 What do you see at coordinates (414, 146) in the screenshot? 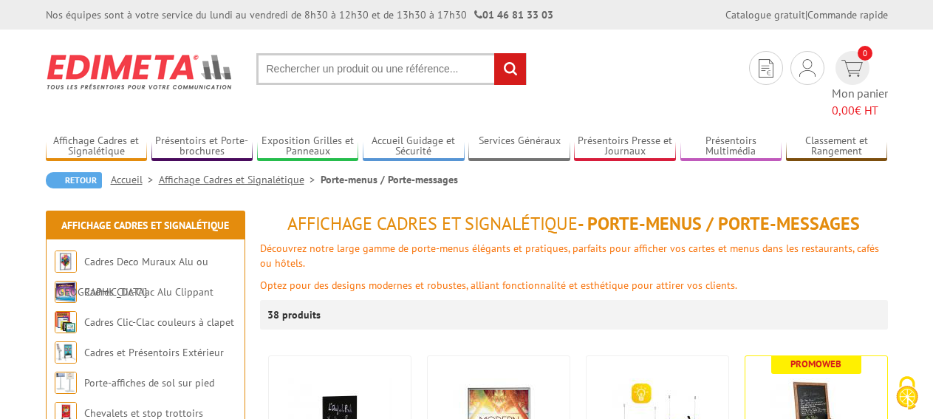
I see `a: Accueil Guidage et Sécurité` at bounding box center [414, 146].